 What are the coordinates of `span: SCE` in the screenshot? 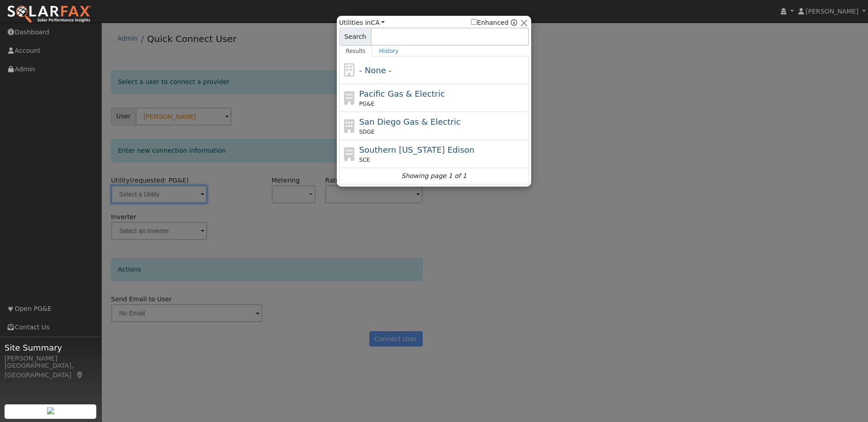 It's located at (365, 160).